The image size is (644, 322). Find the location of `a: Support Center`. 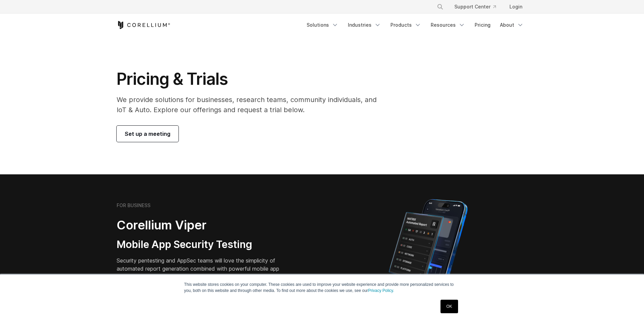

a: Support Center is located at coordinates (475, 7).